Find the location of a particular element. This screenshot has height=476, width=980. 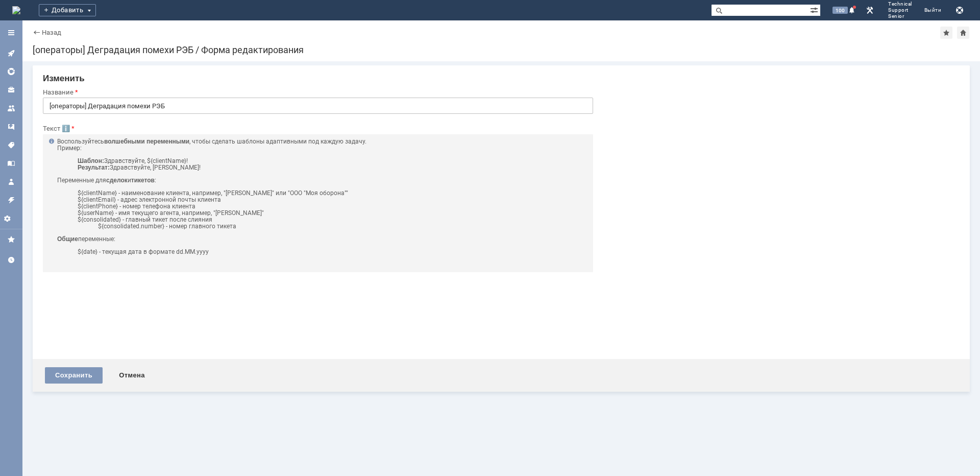

a: Клиенты is located at coordinates (11, 90).